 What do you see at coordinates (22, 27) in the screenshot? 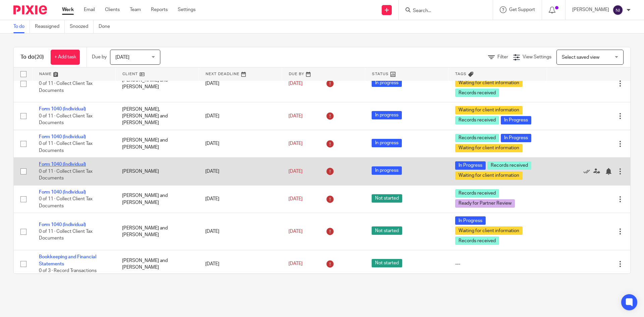
I see `a: To do` at bounding box center [22, 27].